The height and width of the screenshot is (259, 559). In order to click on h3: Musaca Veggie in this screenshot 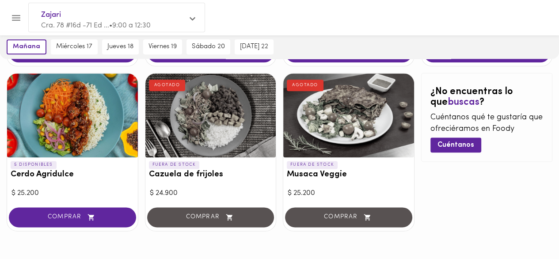, I will do `click(349, 175)`.